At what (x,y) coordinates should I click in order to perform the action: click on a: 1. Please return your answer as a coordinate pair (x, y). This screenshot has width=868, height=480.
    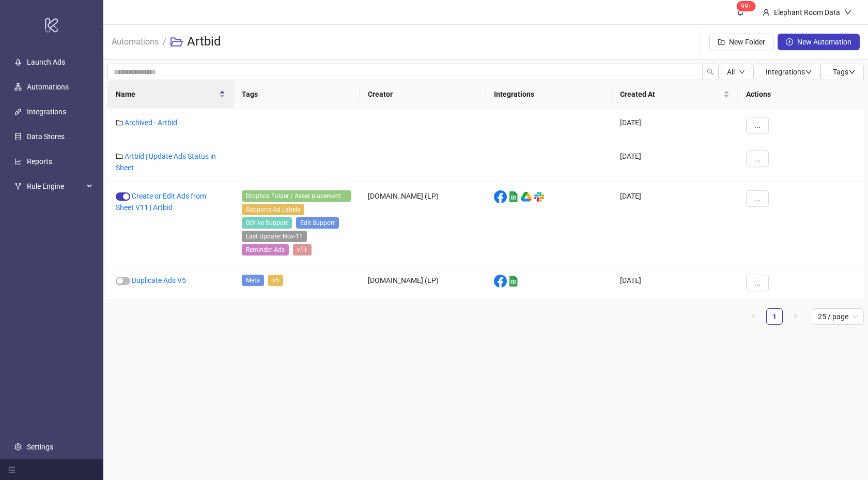
    Looking at the image, I should click on (774, 317).